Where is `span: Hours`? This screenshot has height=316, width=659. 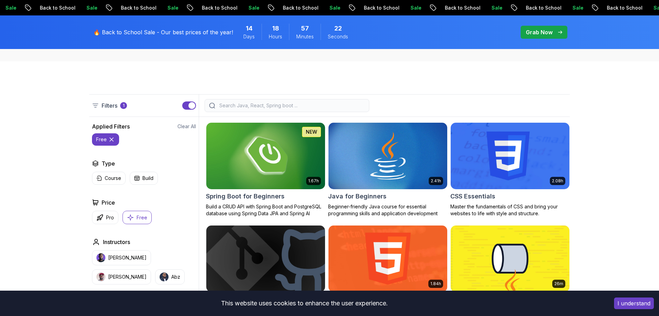
span: Hours is located at coordinates (275, 37).